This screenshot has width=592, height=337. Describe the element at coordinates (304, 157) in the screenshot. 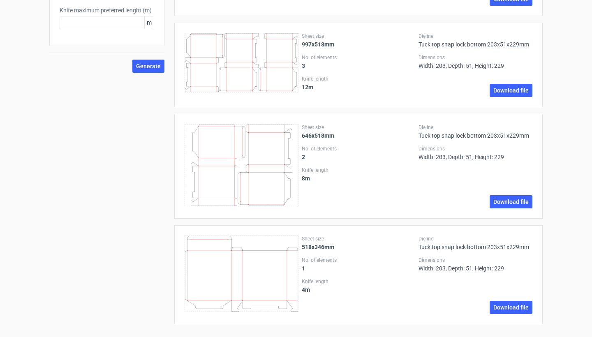

I see `strong: 2` at that location.